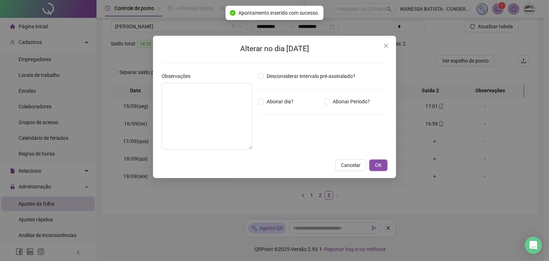 Image resolution: width=549 pixels, height=261 pixels. Describe the element at coordinates (386, 46) in the screenshot. I see `button: Close` at that location.